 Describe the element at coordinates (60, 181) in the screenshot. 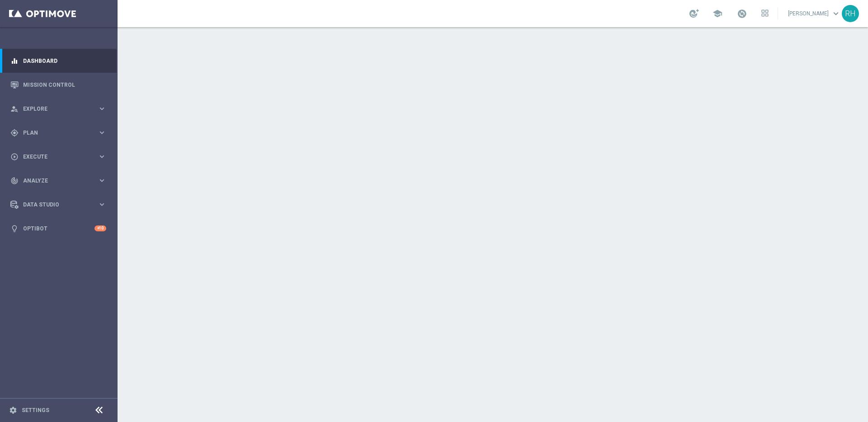

I see `span: Analyze` at that location.